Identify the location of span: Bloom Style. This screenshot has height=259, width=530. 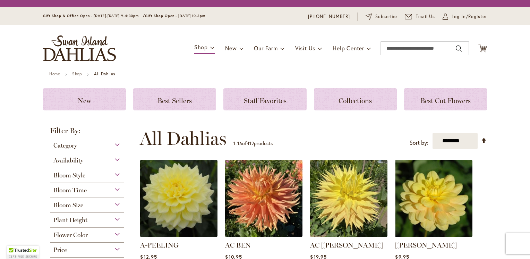
(69, 175).